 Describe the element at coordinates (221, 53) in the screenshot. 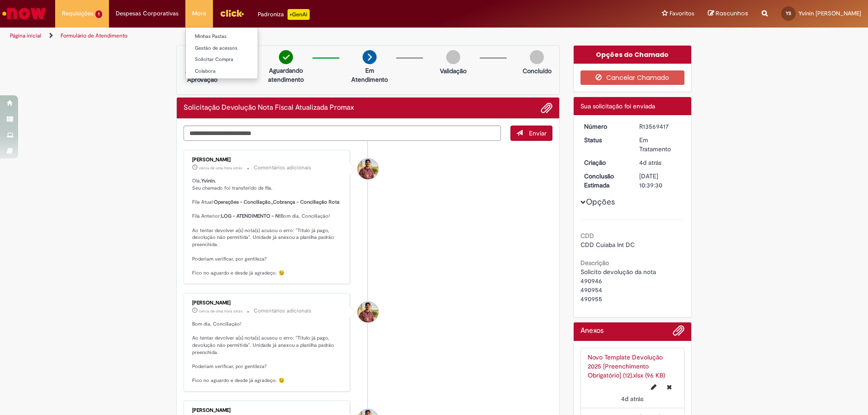

I see `ul: More` at that location.